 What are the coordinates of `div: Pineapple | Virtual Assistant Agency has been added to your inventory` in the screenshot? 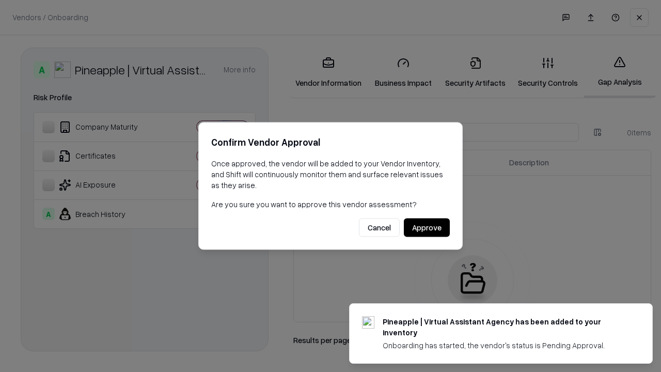 It's located at (505, 327).